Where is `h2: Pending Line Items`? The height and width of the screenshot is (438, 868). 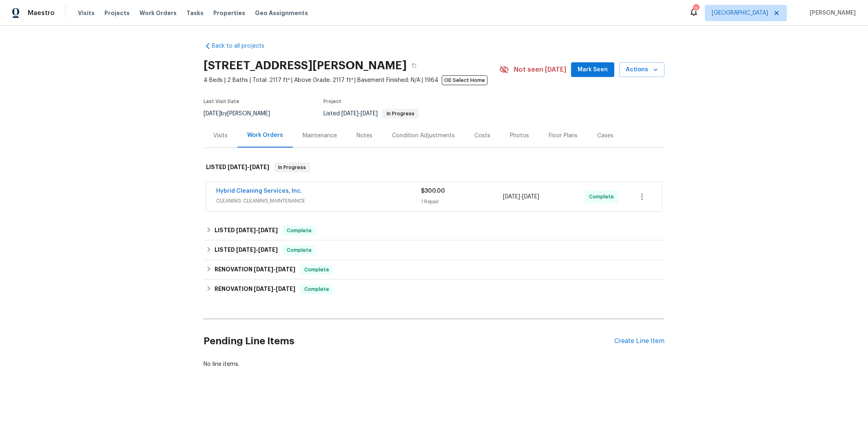 h2: Pending Line Items is located at coordinates (409, 341).